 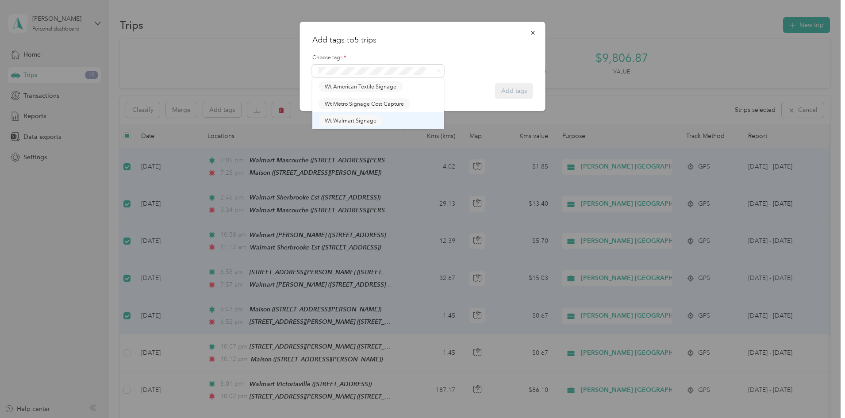 I want to click on button: Wt Walmart Signage, so click(x=350, y=120).